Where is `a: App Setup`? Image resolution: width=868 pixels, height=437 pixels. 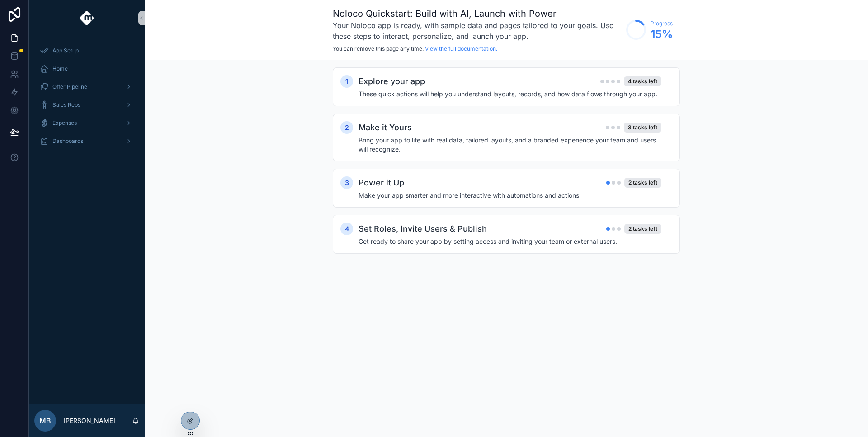
a: App Setup is located at coordinates (86, 51).